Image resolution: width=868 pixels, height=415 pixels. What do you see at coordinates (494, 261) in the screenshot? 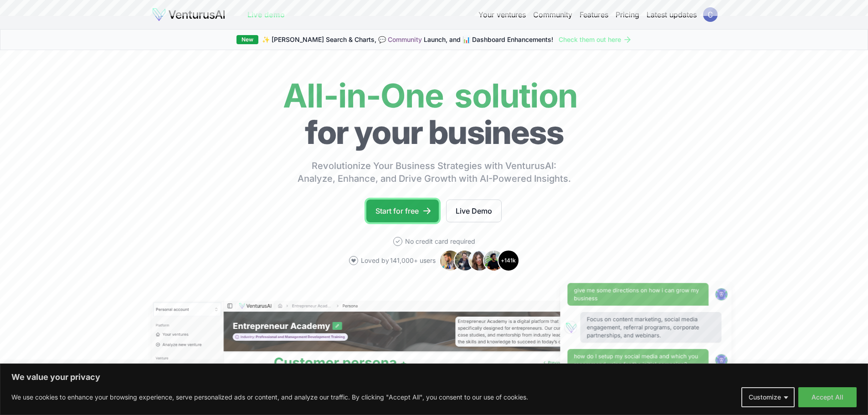
I see `img: Avatar 4` at bounding box center [494, 261].